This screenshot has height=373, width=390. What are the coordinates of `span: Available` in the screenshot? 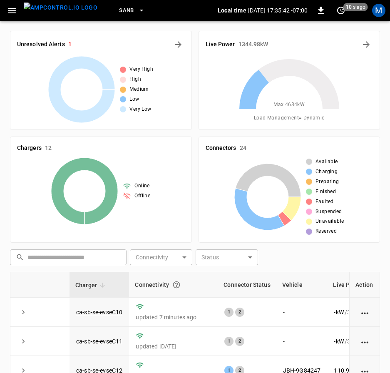 It's located at (326, 162).